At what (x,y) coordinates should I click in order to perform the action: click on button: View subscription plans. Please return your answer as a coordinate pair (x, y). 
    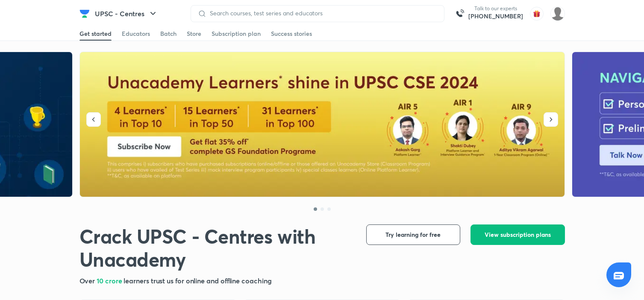
    Looking at the image, I should click on (517, 234).